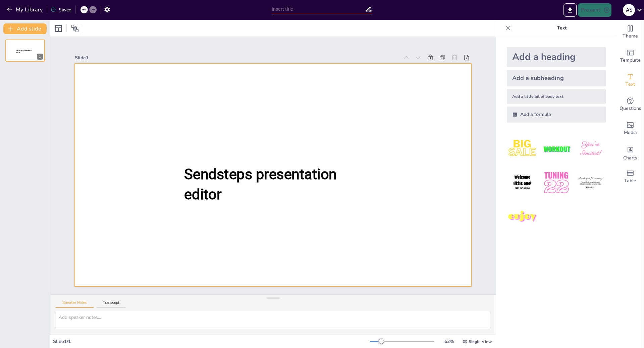  I want to click on button: Speaker Notes, so click(74, 305).